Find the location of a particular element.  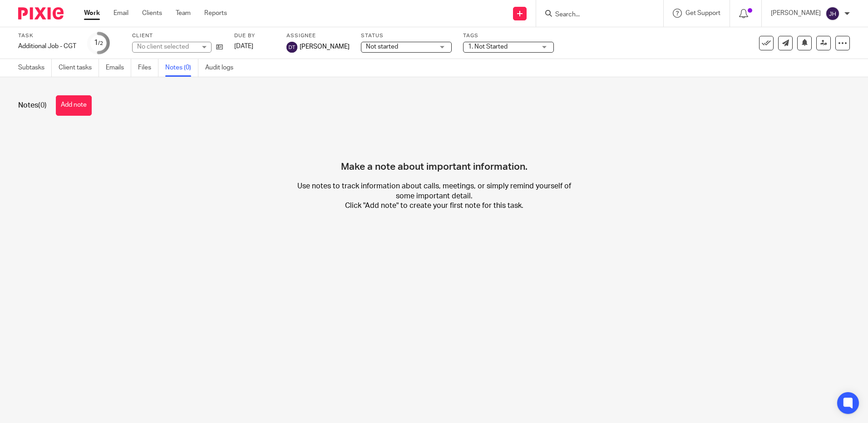

a: Subtasks is located at coordinates (35, 68).